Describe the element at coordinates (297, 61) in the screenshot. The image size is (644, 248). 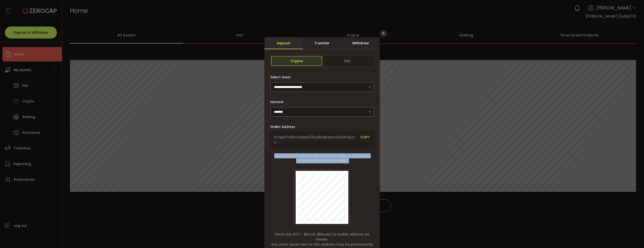
I see `span: Crypto` at that location.